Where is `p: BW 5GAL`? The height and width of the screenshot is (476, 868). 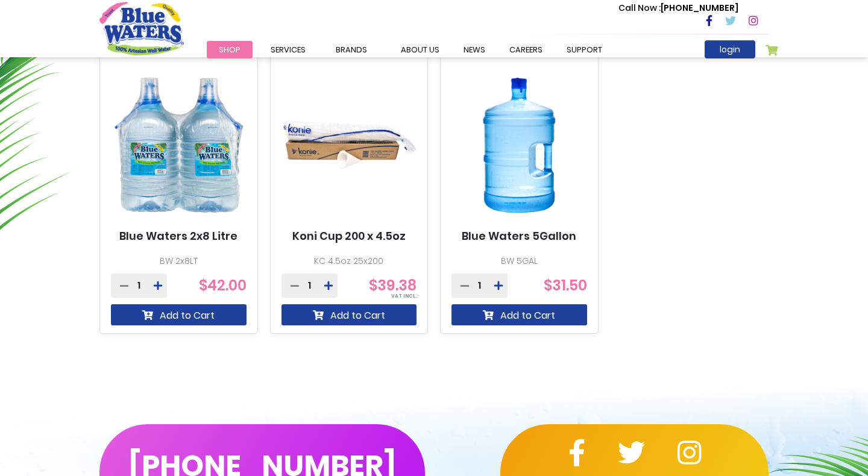
p: BW 5GAL is located at coordinates (519, 261).